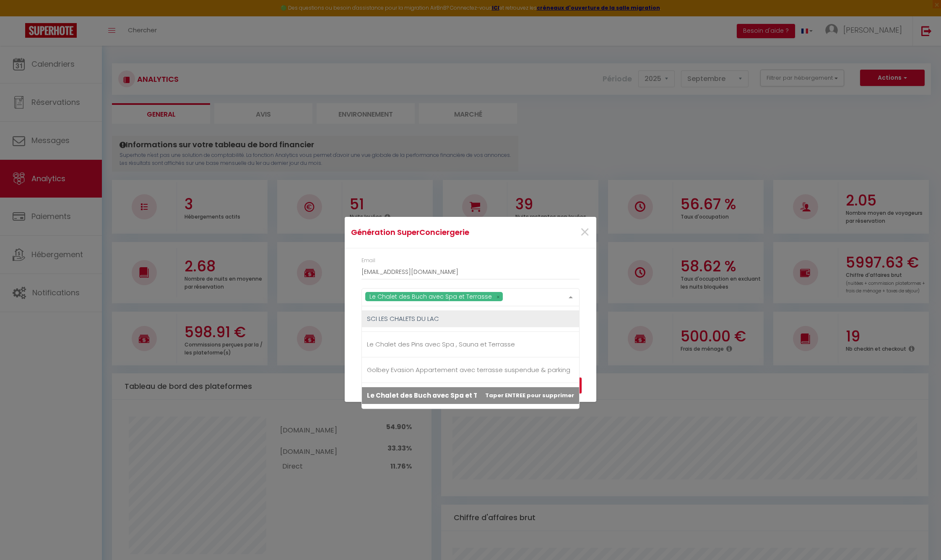  I want to click on span: Le Chalet des Pins avec Spa , Sauna et Terrasse, so click(441, 344).